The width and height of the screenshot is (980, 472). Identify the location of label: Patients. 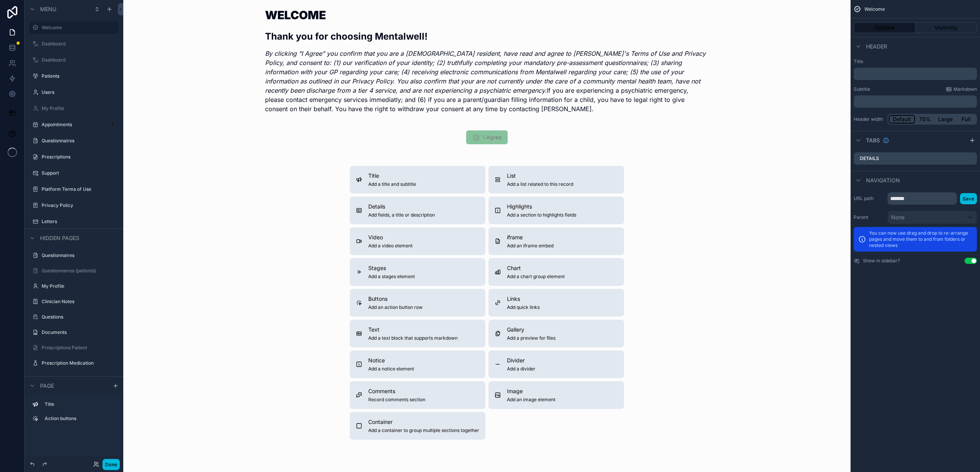
(78, 76).